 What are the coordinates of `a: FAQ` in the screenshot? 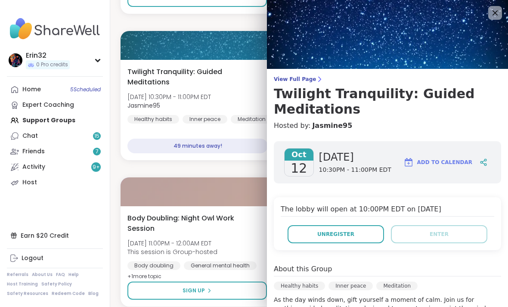 It's located at (60, 275).